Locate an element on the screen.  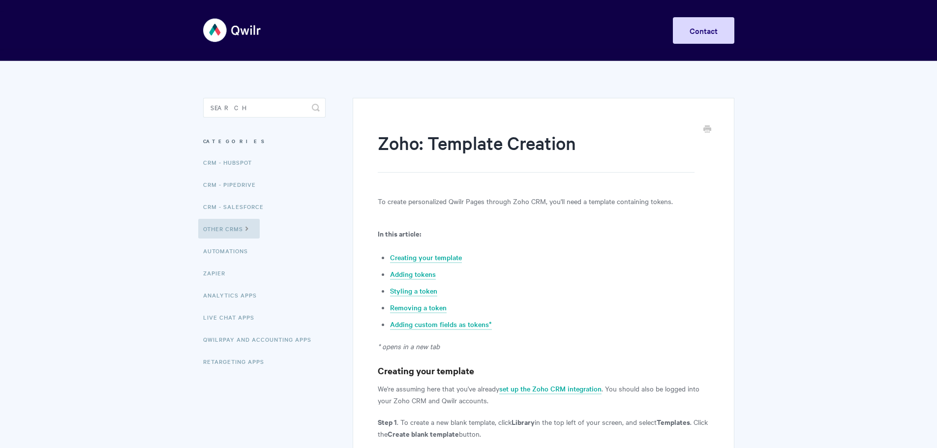
p: . To create a new blank template, click in the top left of your screen, and select . Click the bu... is located at coordinates (543, 428).